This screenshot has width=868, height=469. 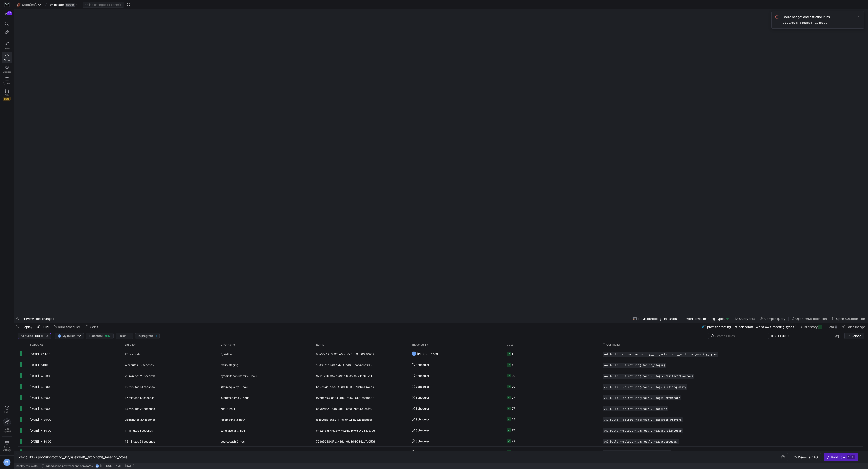 What do you see at coordinates (7, 83) in the screenshot?
I see `span: Catalog` at bounding box center [7, 83].